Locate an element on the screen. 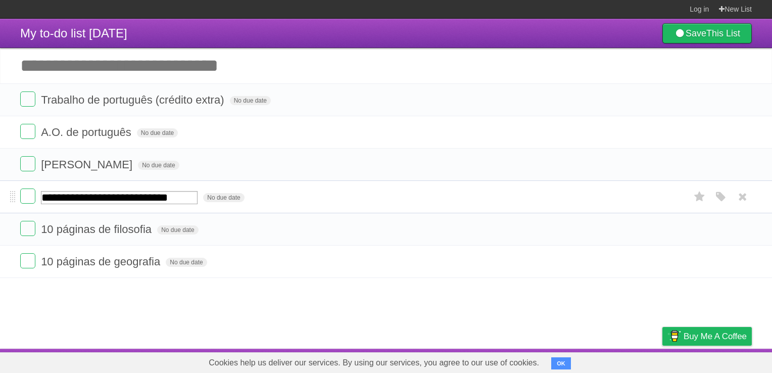  button: OK is located at coordinates (561, 363).